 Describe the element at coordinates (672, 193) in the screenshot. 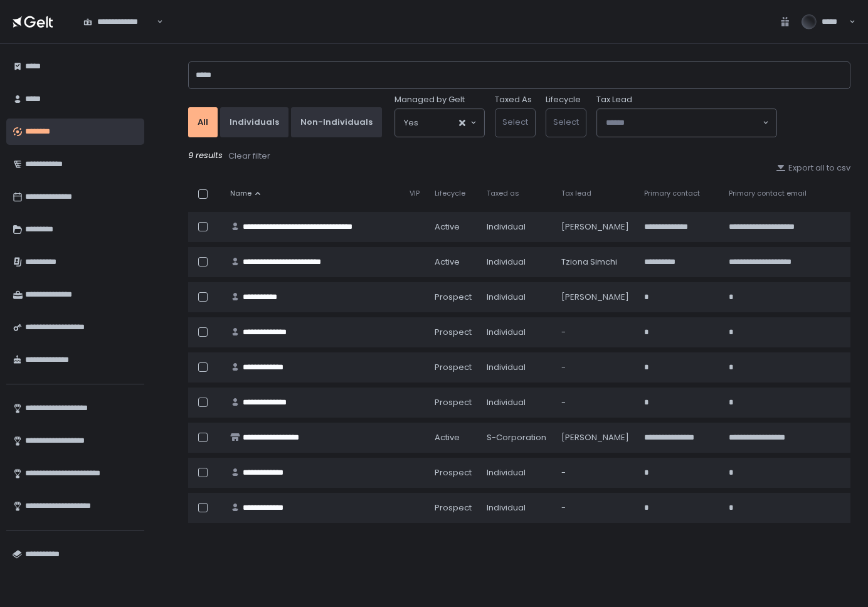

I see `span: Primary contact` at that location.